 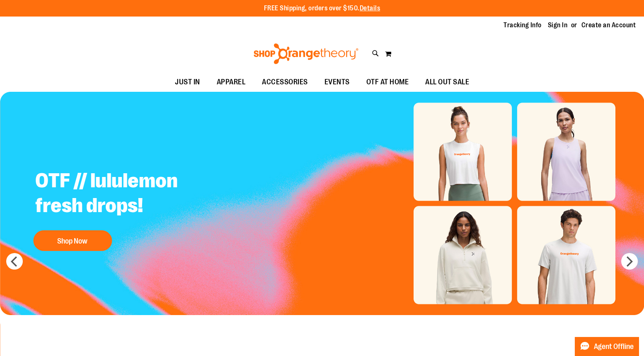 What do you see at coordinates (337, 82) in the screenshot?
I see `span: EVENTS` at bounding box center [337, 82].